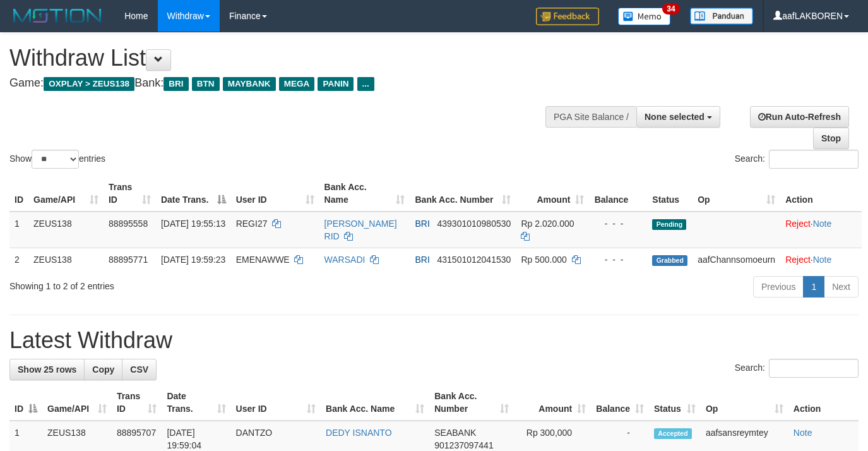 The image size is (868, 451). What do you see at coordinates (455, 432) in the screenshot?
I see `span: SEABANK` at bounding box center [455, 432].